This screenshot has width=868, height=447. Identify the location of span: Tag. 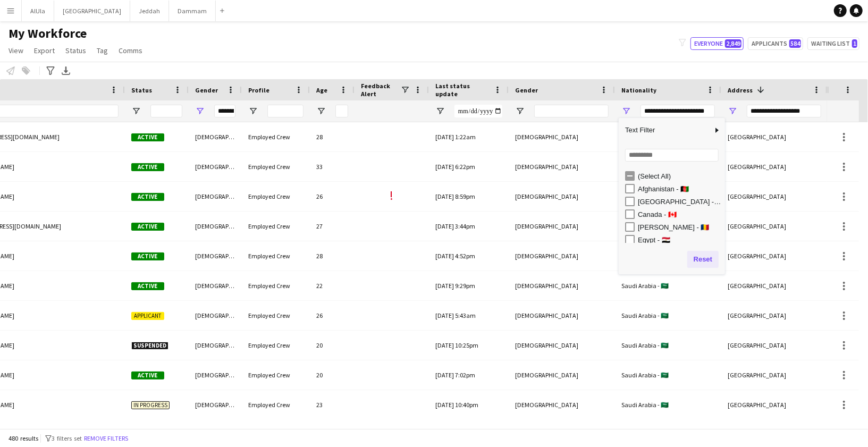
(102, 51).